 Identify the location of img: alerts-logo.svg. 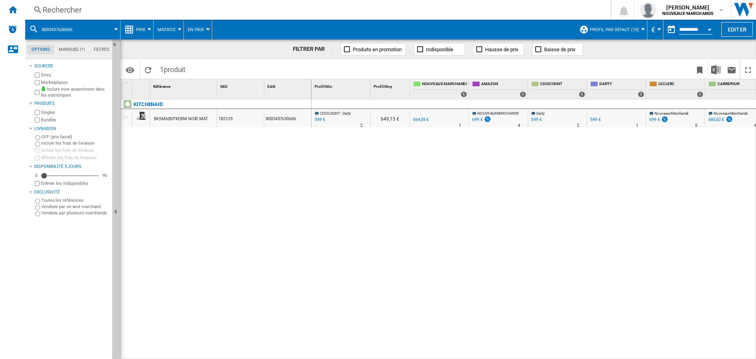
(13, 29).